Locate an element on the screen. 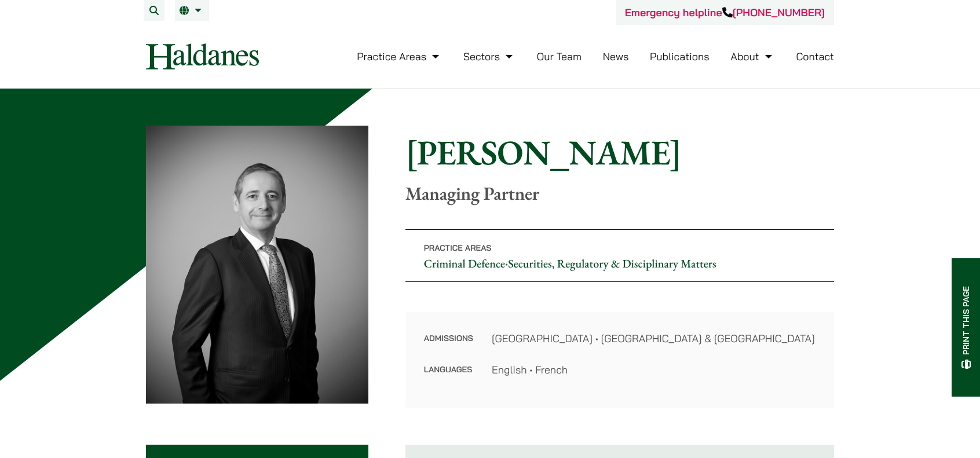 The width and height of the screenshot is (980, 458). dt: Admissions is located at coordinates (448, 346).